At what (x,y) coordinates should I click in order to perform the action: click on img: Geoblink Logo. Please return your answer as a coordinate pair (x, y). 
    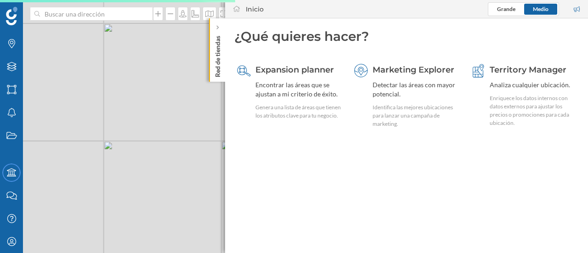
    Looking at the image, I should click on (11, 16).